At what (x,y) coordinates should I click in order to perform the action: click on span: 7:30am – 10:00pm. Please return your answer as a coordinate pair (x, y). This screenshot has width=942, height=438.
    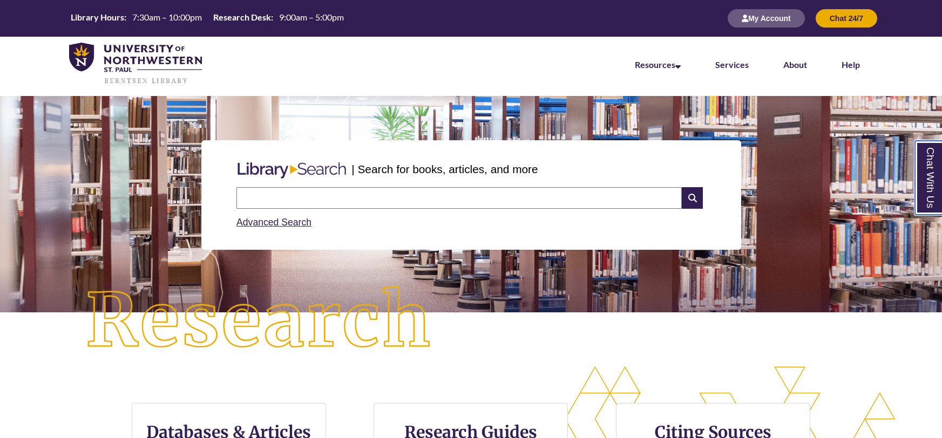
    Looking at the image, I should click on (167, 17).